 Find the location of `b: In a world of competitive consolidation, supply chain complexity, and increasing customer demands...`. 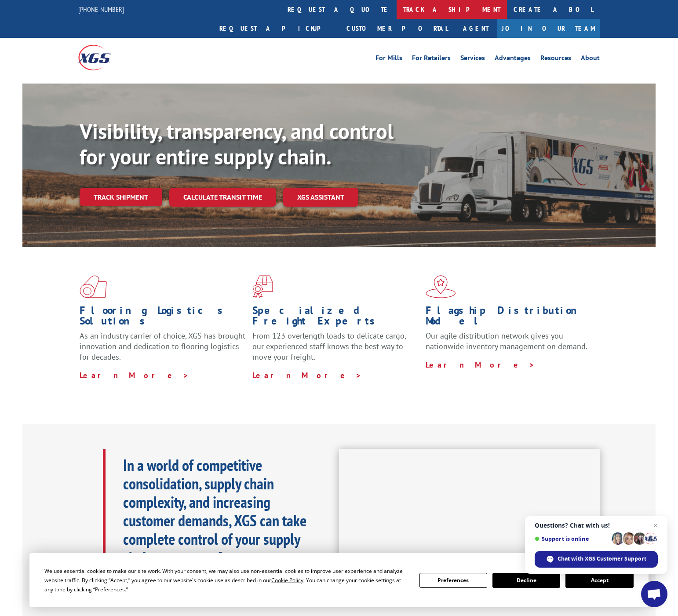

b: In a world of competitive consolidation, supply chain complexity, and increasing customer demands... is located at coordinates (214, 520).